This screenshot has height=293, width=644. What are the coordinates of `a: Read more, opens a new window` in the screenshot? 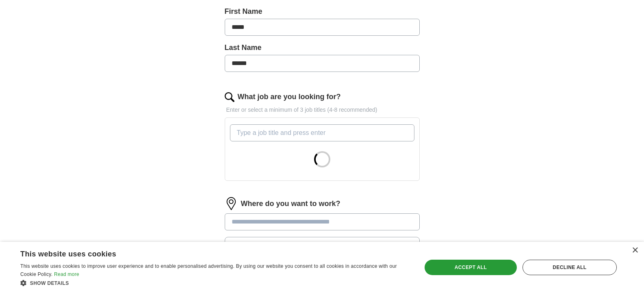 It's located at (67, 274).